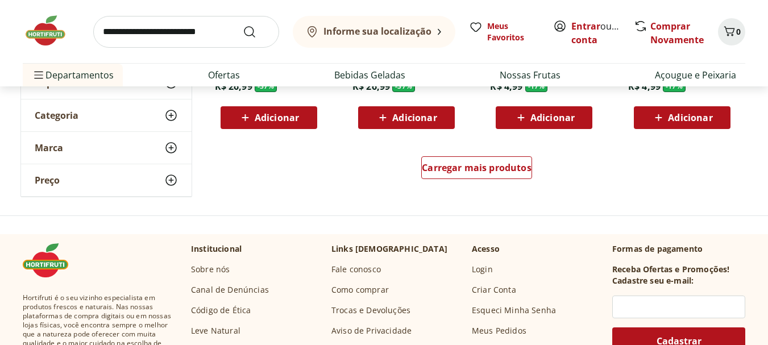 This screenshot has width=768, height=345. I want to click on button: Informe sua localização, so click(374, 32).